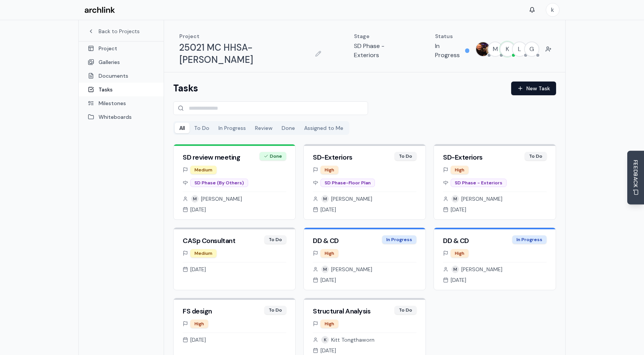 The width and height of the screenshot is (644, 355). I want to click on p: SD Phase - Exteriors, so click(379, 50).